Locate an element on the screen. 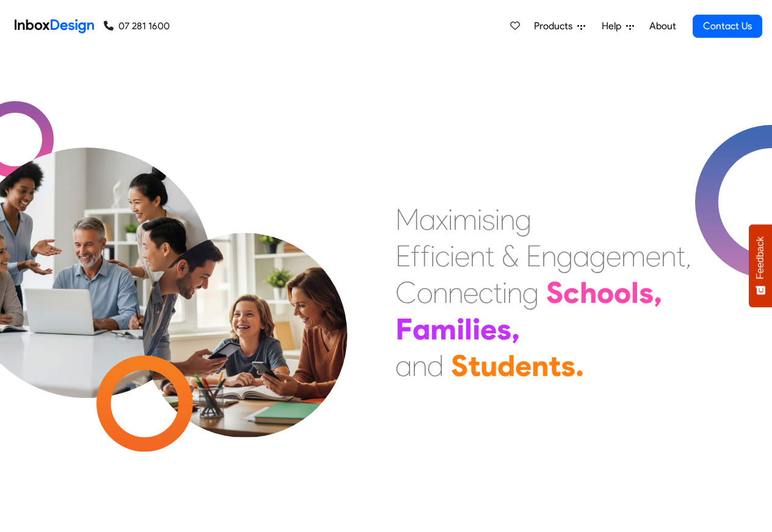  div: x is located at coordinates (442, 220).